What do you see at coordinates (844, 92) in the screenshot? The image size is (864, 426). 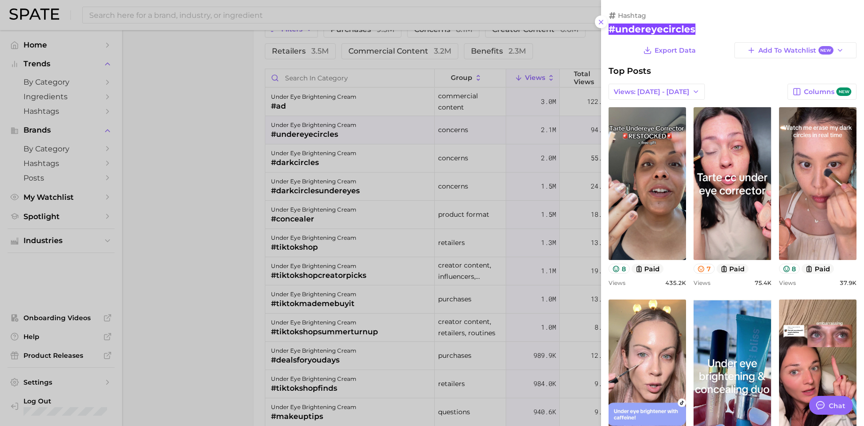 I see `span: new` at bounding box center [844, 92].